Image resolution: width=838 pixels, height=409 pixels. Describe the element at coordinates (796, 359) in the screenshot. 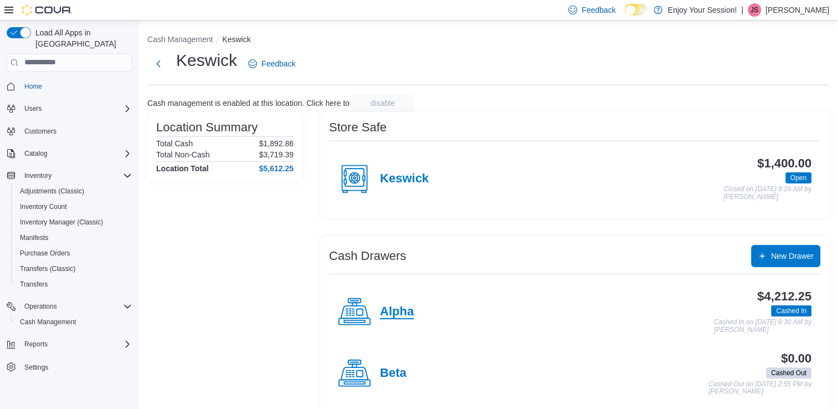

I see `h3: $0.00` at that location.